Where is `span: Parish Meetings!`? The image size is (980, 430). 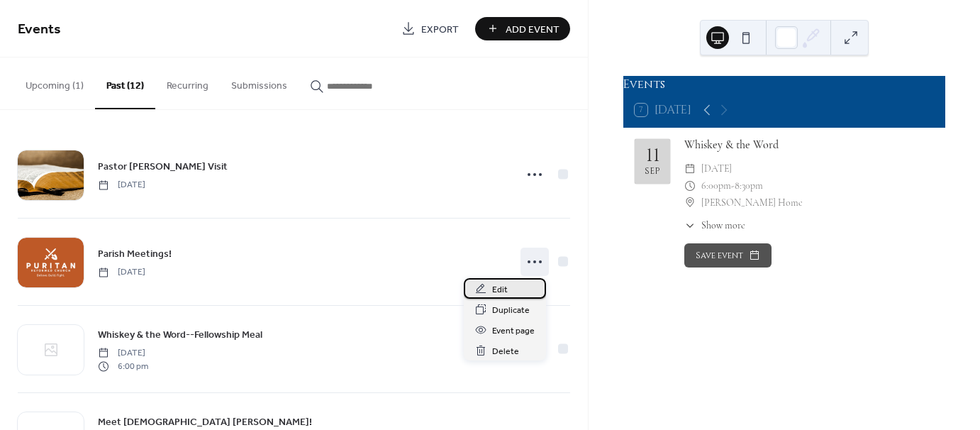
span: Parish Meetings! is located at coordinates (135, 255).